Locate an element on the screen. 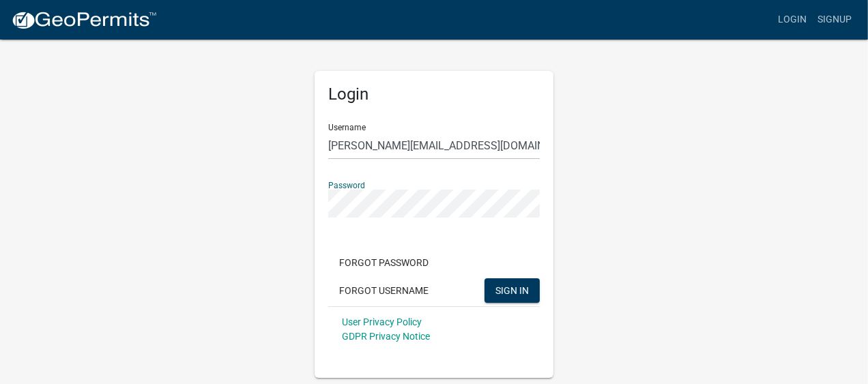 This screenshot has height=384, width=868. span: SIGN IN is located at coordinates (512, 290).